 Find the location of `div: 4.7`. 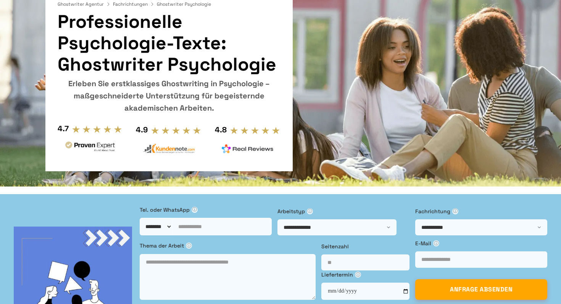

div: 4.7 is located at coordinates (63, 129).